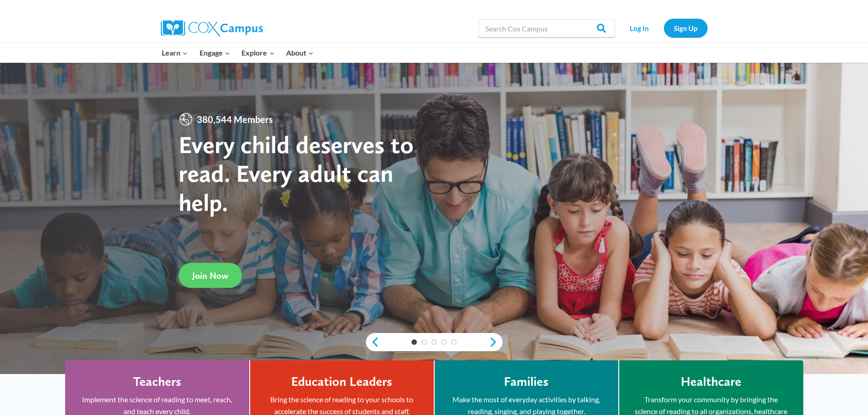 This screenshot has width=868, height=415. Describe the element at coordinates (373, 342) in the screenshot. I see `a: previous` at that location.